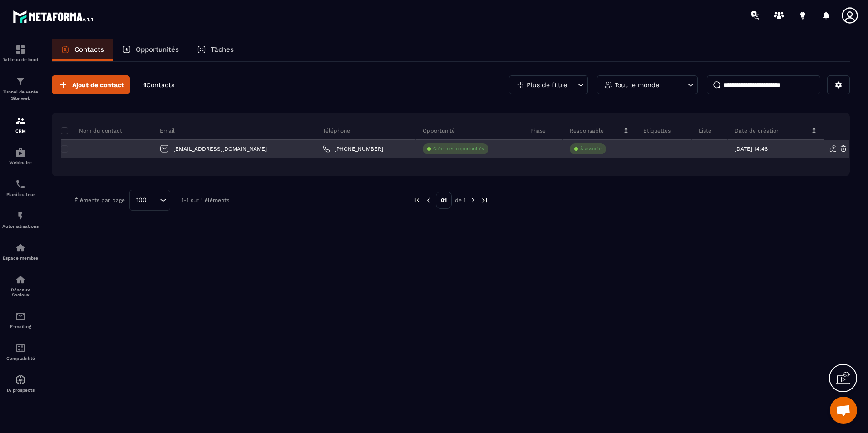 The height and width of the screenshot is (433, 868). Describe the element at coordinates (844, 410) in the screenshot. I see `a: Ouvrir le chat` at that location.